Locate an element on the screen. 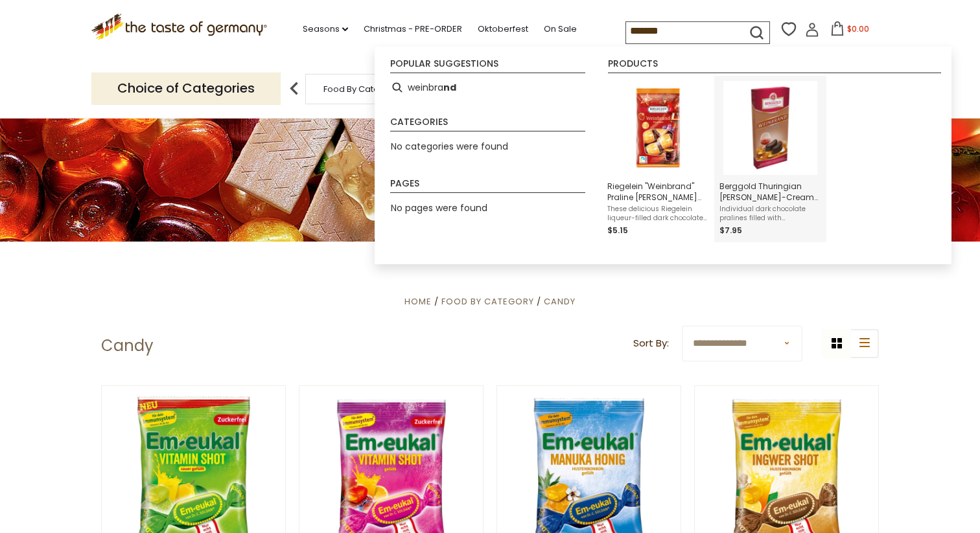 The image size is (980, 533). a: Home is located at coordinates (418, 301).